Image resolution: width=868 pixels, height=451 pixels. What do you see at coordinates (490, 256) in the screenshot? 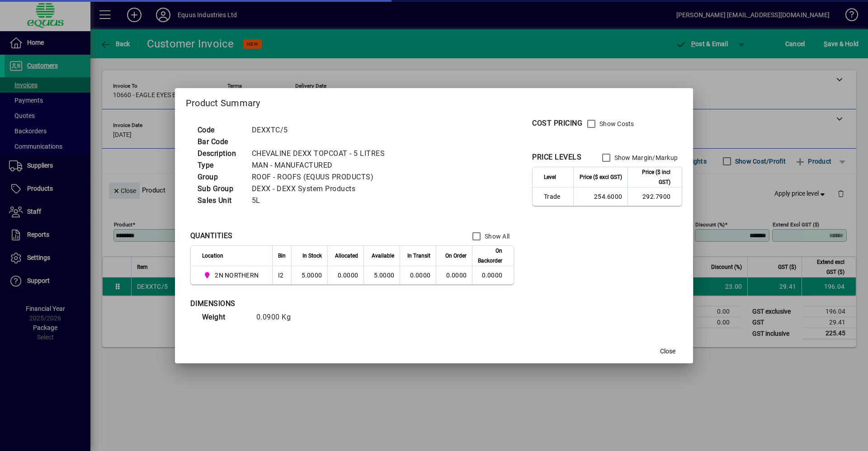
I see `span: On Backorder` at bounding box center [490, 256].